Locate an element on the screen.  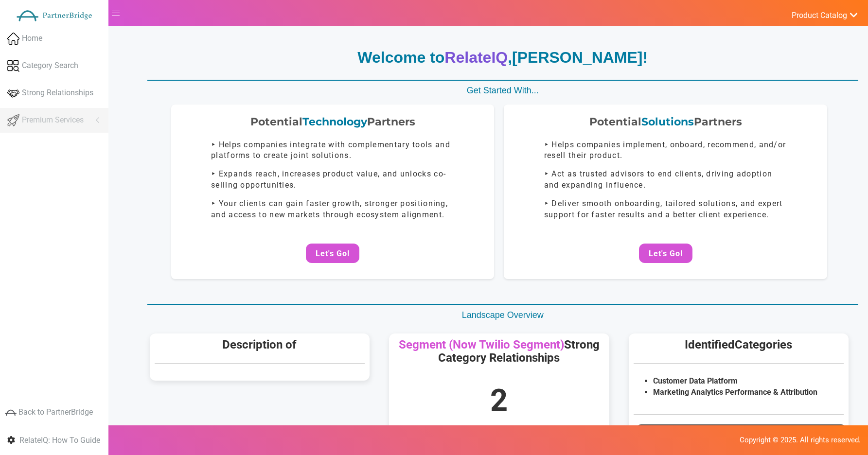
span: Product Catalog is located at coordinates (819, 16).